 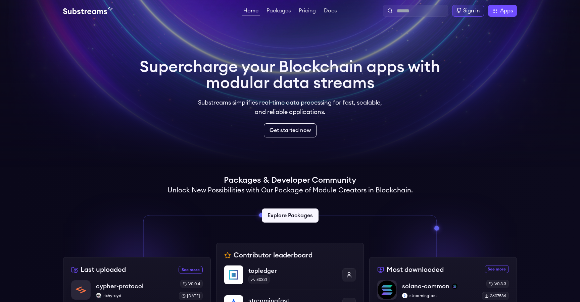 What do you see at coordinates (88, 11) in the screenshot?
I see `img: Substream's logo` at bounding box center [88, 11].